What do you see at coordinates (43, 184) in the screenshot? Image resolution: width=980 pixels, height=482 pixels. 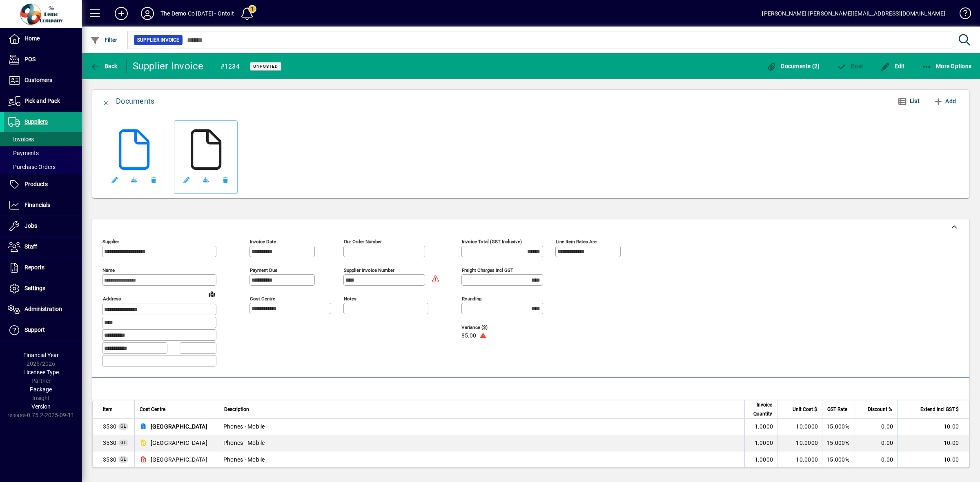 I see `a: Products` at bounding box center [43, 184].